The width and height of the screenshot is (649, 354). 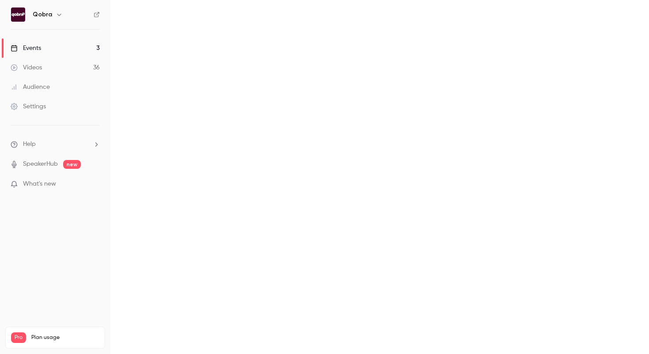 I want to click on a: SpeakerHub, so click(x=40, y=164).